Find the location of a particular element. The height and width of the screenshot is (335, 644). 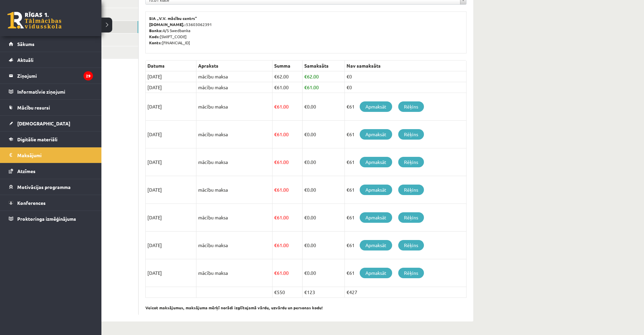

a: Proktoringa izmēģinājums is located at coordinates (51, 219).